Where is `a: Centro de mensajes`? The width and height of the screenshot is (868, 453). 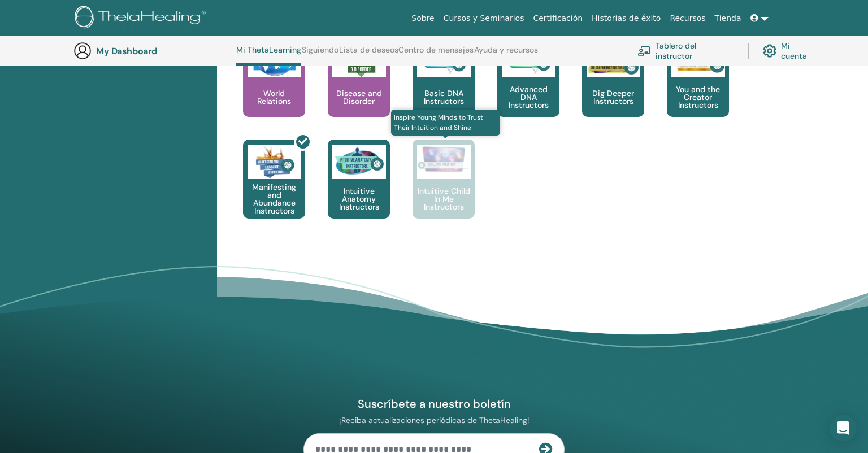 a: Centro de mensajes is located at coordinates (436, 54).